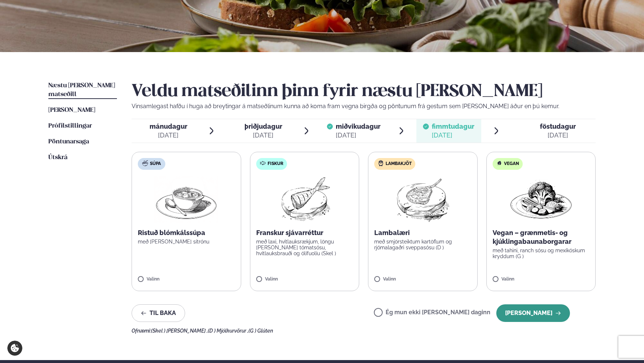 The image size is (644, 363). What do you see at coordinates (423, 199) in the screenshot?
I see `img: Lamb-Meat.png` at bounding box center [423, 199].